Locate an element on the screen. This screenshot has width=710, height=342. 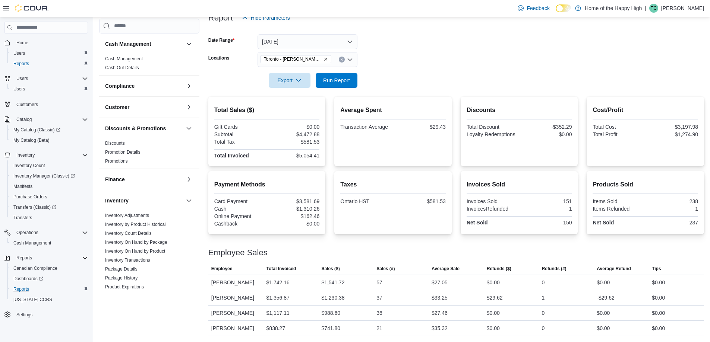
a: Promotion Details is located at coordinates (123, 152).